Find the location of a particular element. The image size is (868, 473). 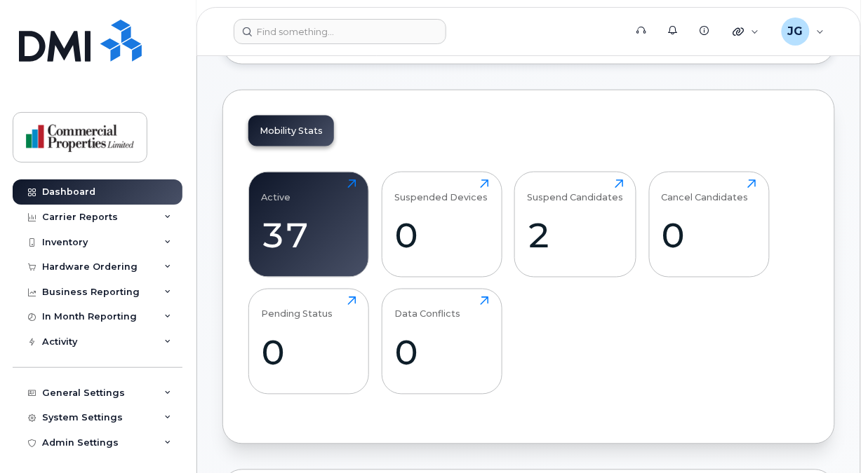

div: Julia Gilbertq is located at coordinates (803, 32).